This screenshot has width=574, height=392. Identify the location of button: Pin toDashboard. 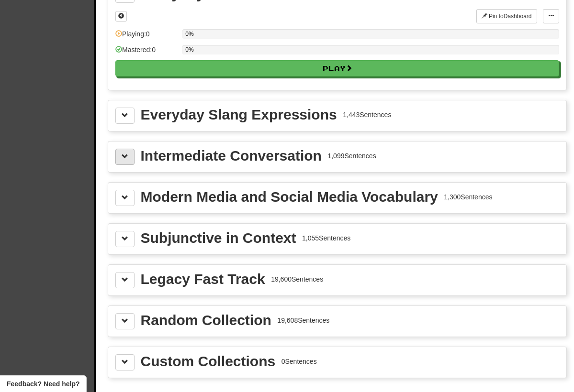
(506, 16).